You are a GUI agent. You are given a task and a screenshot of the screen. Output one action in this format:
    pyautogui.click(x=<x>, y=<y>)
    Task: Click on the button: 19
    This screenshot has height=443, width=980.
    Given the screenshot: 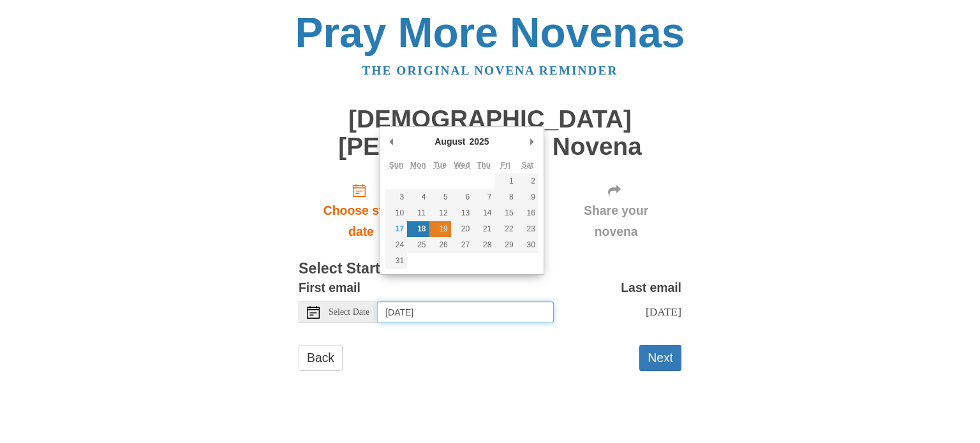 What is the action you would take?
    pyautogui.click(x=440, y=229)
    